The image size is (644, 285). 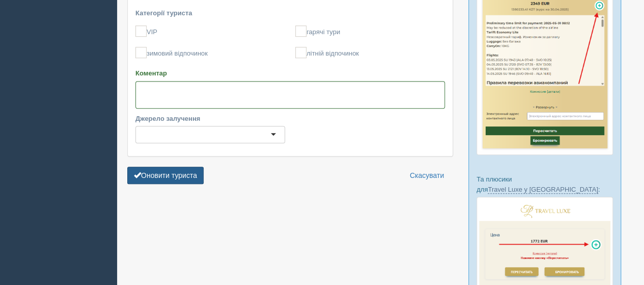 What do you see at coordinates (370, 31) in the screenshot?
I see `label: гарячі тури` at bounding box center [370, 31].